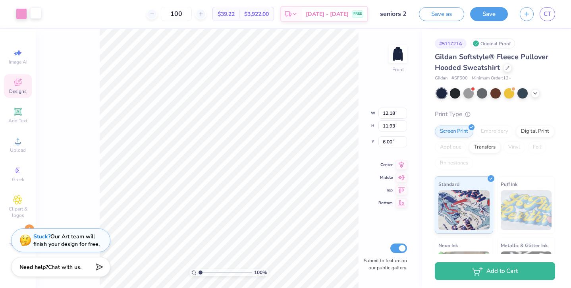 The image size is (571, 288). What do you see at coordinates (454, 163) in the screenshot?
I see `div: Rhinestones` at bounding box center [454, 163].